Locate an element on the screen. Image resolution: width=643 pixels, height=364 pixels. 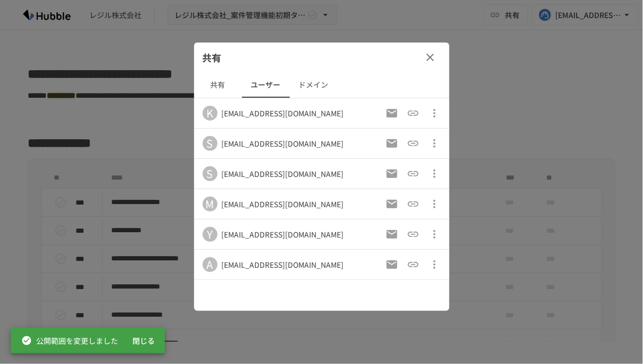
div: K is located at coordinates (210, 113).